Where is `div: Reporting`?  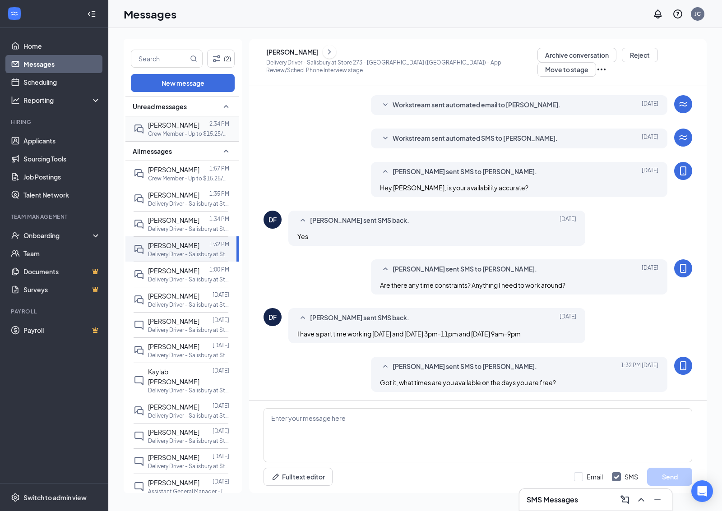 div: Reporting is located at coordinates (62, 100).